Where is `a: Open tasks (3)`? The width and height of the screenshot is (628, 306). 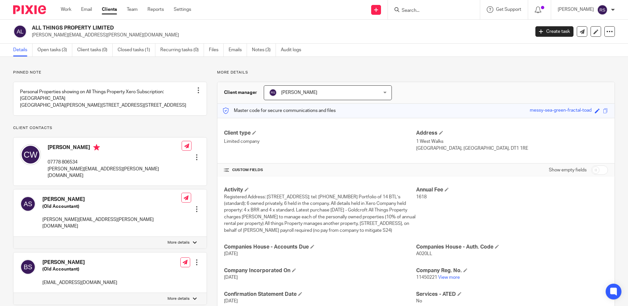 a: Open tasks (3) is located at coordinates (55, 50).